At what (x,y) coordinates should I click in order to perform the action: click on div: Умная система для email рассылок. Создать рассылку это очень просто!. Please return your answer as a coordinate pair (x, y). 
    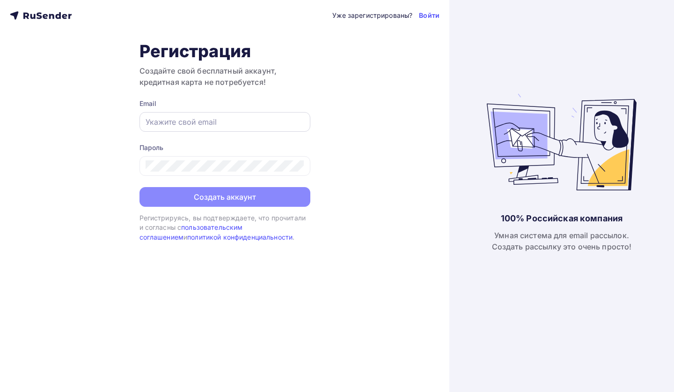
    Looking at the image, I should click on (562, 241).